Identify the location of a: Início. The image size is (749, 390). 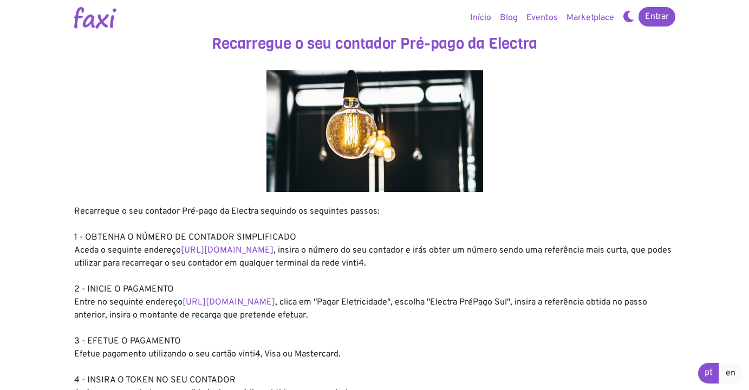
(480, 18).